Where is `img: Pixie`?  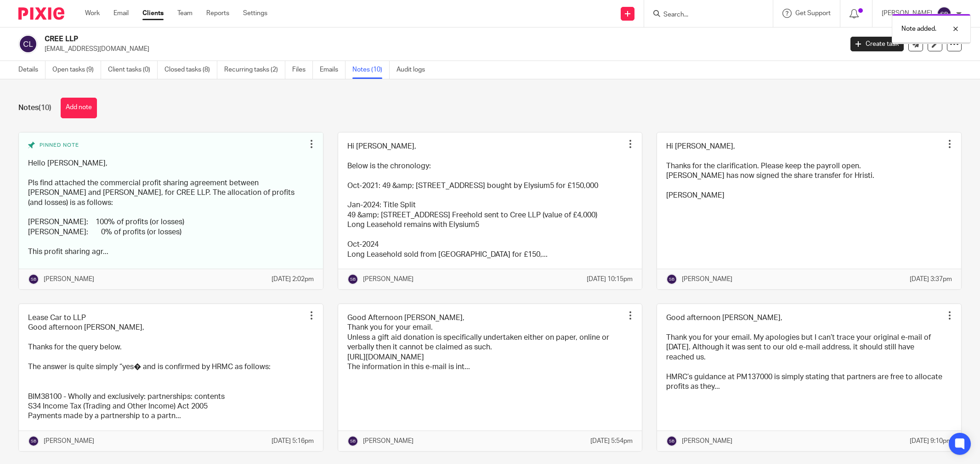
img: Pixie is located at coordinates (41, 13).